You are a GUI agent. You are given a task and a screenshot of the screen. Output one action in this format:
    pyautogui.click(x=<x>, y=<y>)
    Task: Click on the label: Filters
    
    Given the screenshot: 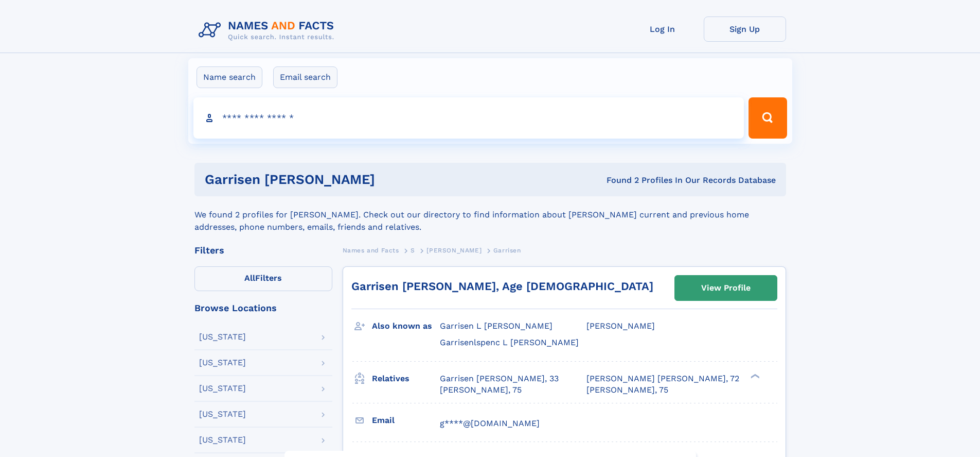 What is the action you would take?
    pyautogui.click(x=264, y=279)
    